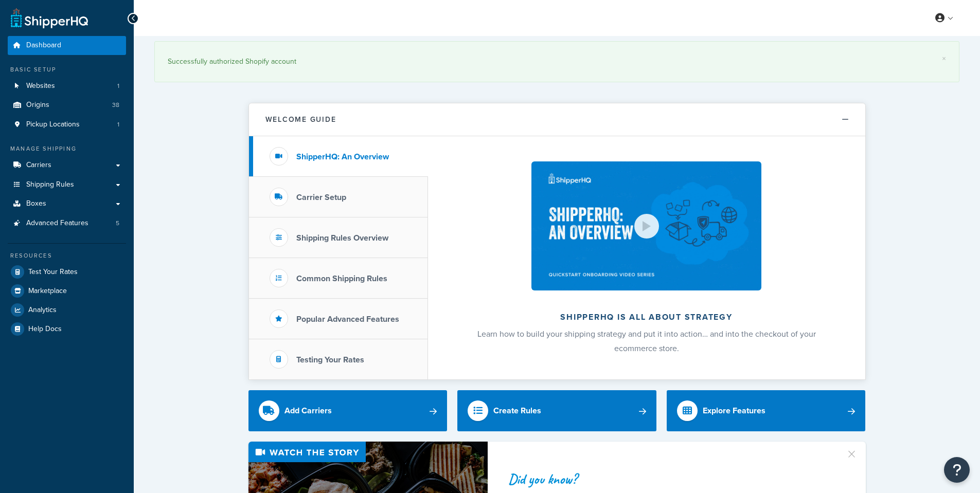  Describe the element at coordinates (67, 124) in the screenshot. I see `li: Pickup Locations` at that location.